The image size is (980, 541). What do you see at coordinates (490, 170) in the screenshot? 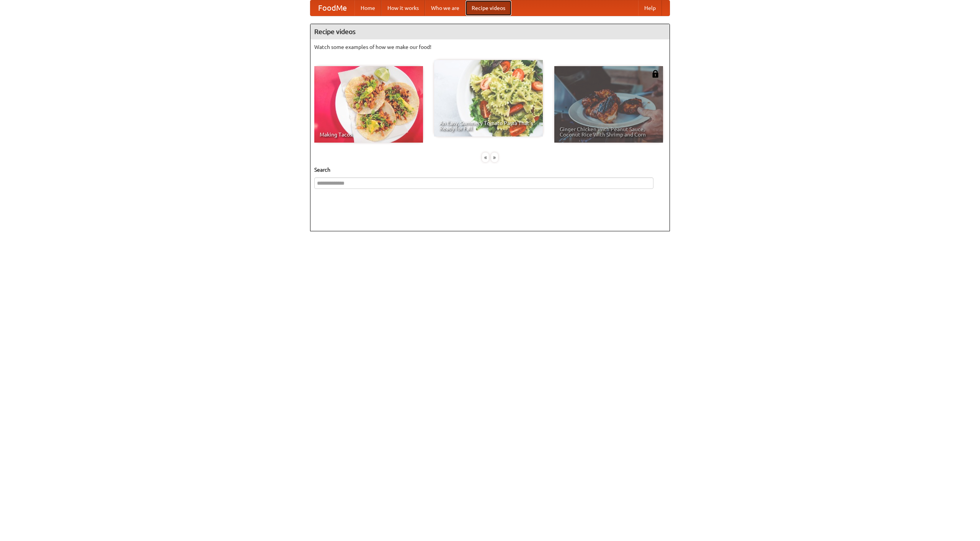
I see `h5: Search` at bounding box center [490, 170].